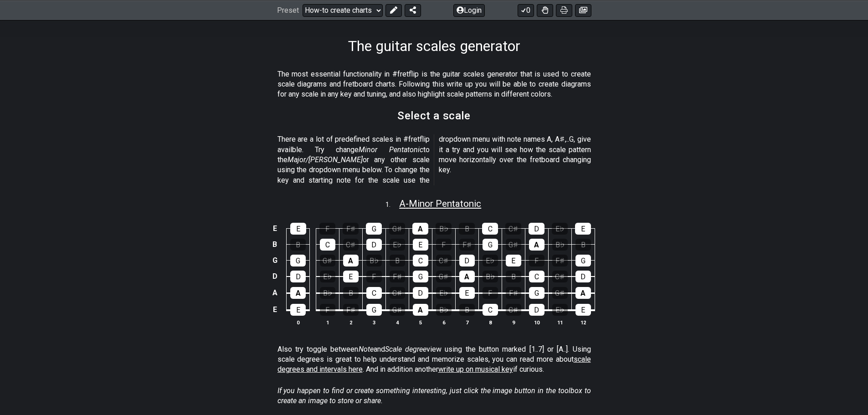 Image resolution: width=868 pixels, height=415 pixels. I want to click on h1: The guitar scales generator, so click(434, 46).